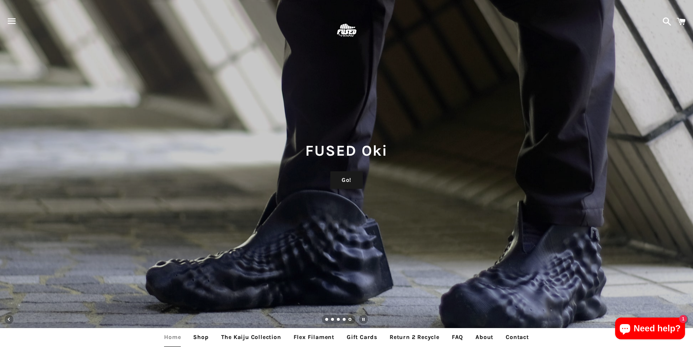  Describe the element at coordinates (9, 320) in the screenshot. I see `button: Previous slide` at that location.